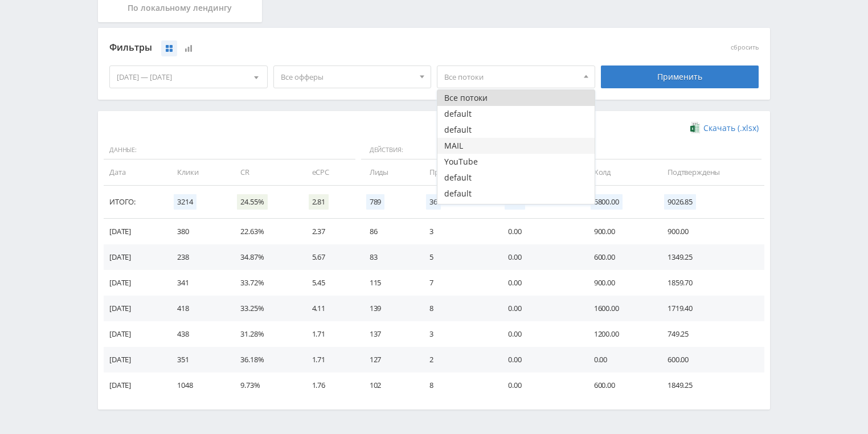 The height and width of the screenshot is (434, 868). Describe the element at coordinates (388, 282) in the screenshot. I see `td: 115` at that location.